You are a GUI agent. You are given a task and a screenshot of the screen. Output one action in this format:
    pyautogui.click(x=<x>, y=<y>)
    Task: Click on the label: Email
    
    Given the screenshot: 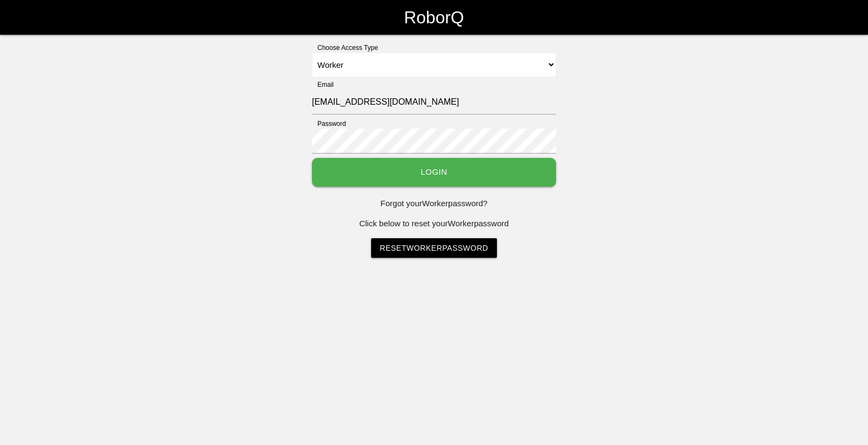 What is the action you would take?
    pyautogui.click(x=322, y=85)
    